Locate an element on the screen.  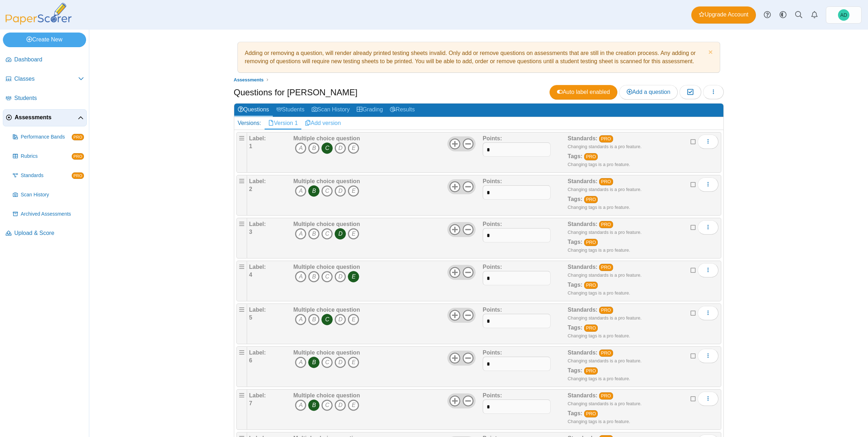
b: 1 is located at coordinates (251, 146).